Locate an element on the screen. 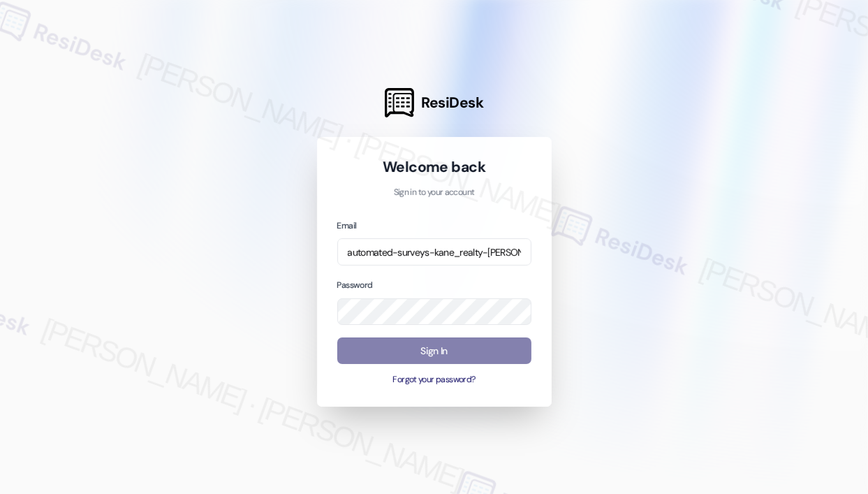 This screenshot has width=868, height=494. input: name@example.com is located at coordinates (434, 251).